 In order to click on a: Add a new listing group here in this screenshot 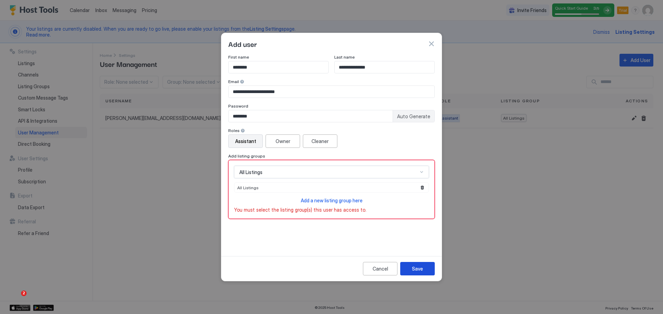, I will do `click(331, 200)`.